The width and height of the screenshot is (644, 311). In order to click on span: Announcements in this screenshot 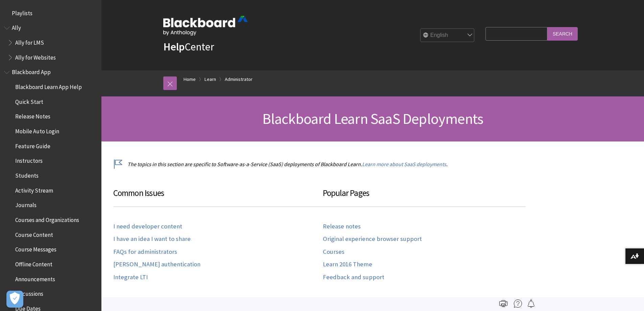, I will do `click(35, 278)`.